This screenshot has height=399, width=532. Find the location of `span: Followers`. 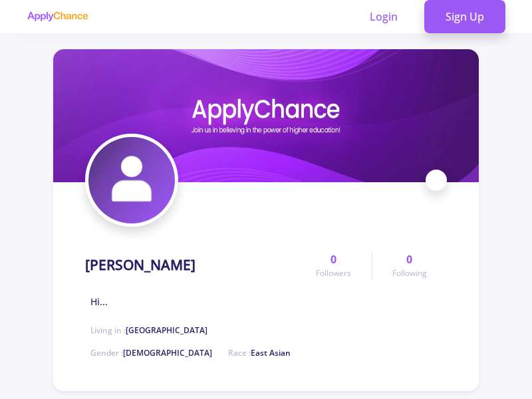

span: Followers is located at coordinates (333, 273).